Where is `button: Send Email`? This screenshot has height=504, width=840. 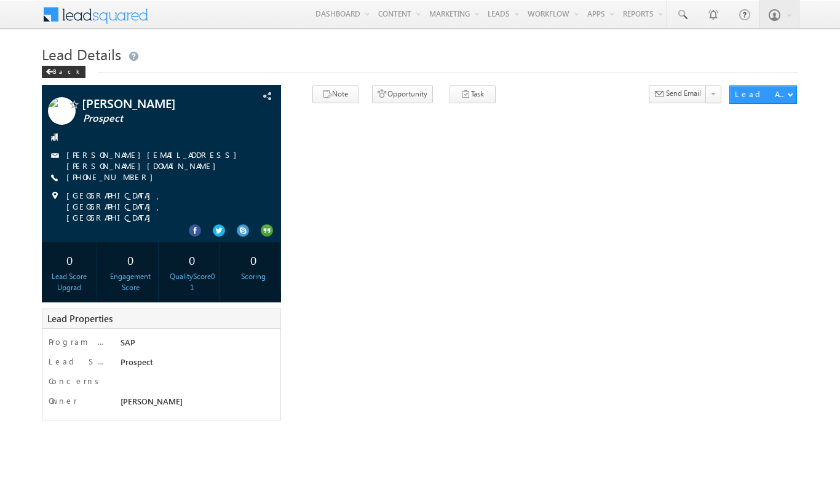 button: Send Email is located at coordinates (678, 94).